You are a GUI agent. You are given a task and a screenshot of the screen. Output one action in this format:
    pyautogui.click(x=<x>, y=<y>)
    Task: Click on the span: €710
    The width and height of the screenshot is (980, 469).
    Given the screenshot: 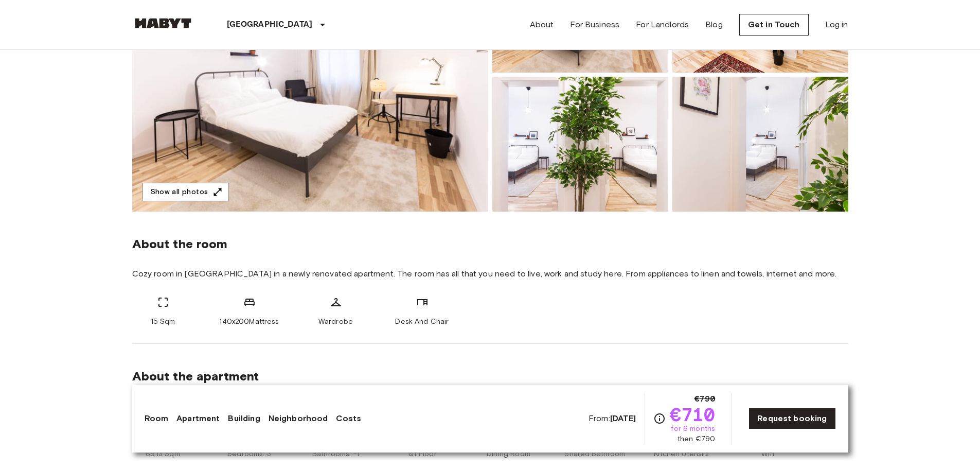 What is the action you would take?
    pyautogui.click(x=693, y=414)
    